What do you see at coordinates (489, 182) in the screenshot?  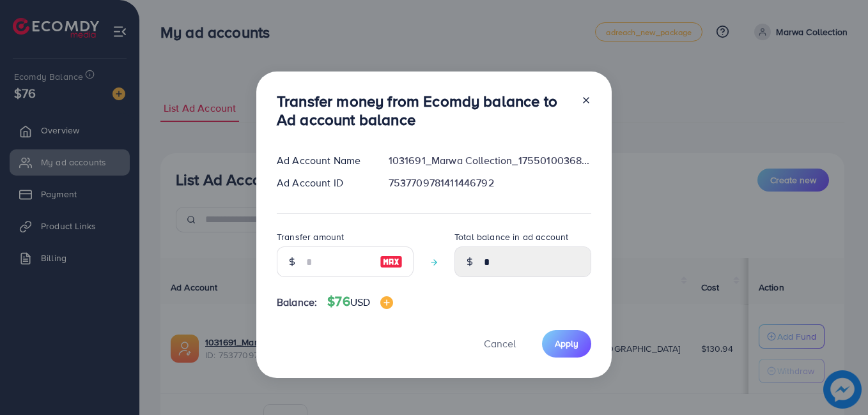 I see `div: 7537709781411446792` at bounding box center [489, 182].